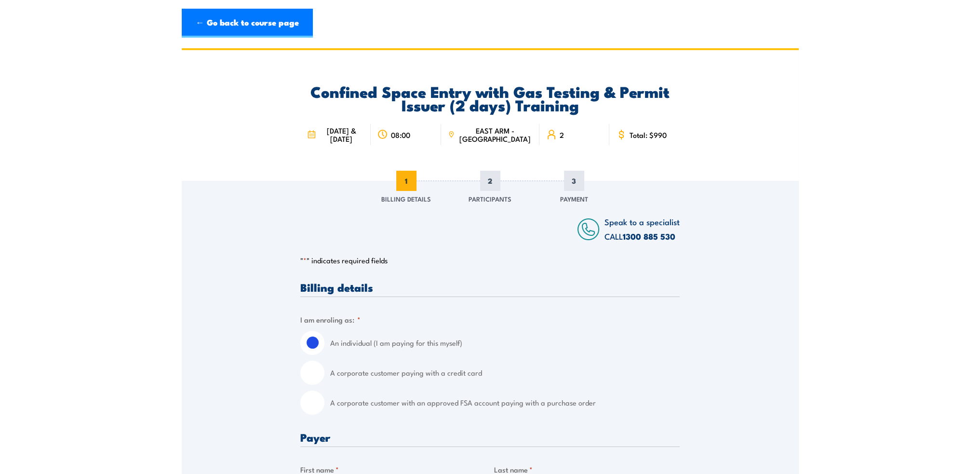 Image resolution: width=980 pixels, height=474 pixels. I want to click on span: 08:00, so click(401, 135).